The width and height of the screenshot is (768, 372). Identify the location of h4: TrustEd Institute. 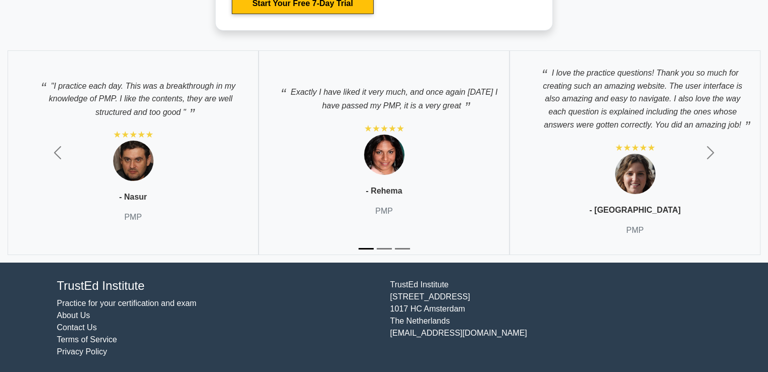
(218, 286).